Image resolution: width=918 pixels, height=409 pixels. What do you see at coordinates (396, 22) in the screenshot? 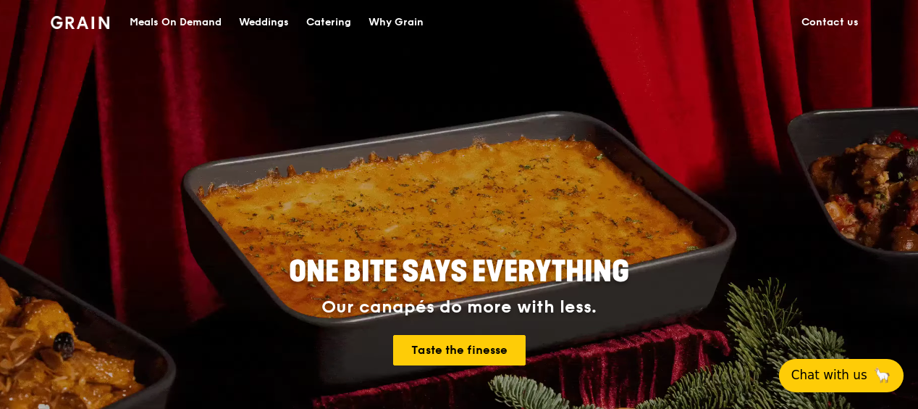
I see `a: Why Grain` at bounding box center [396, 22].